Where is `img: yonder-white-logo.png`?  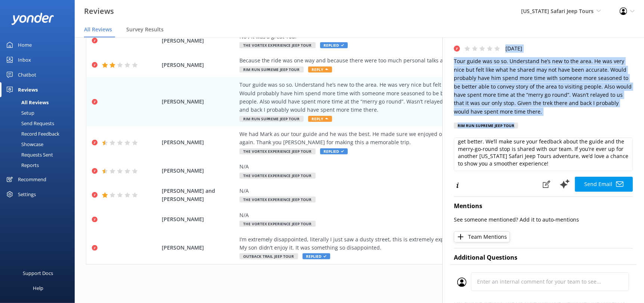
img: yonder-white-logo.png is located at coordinates (32, 19).